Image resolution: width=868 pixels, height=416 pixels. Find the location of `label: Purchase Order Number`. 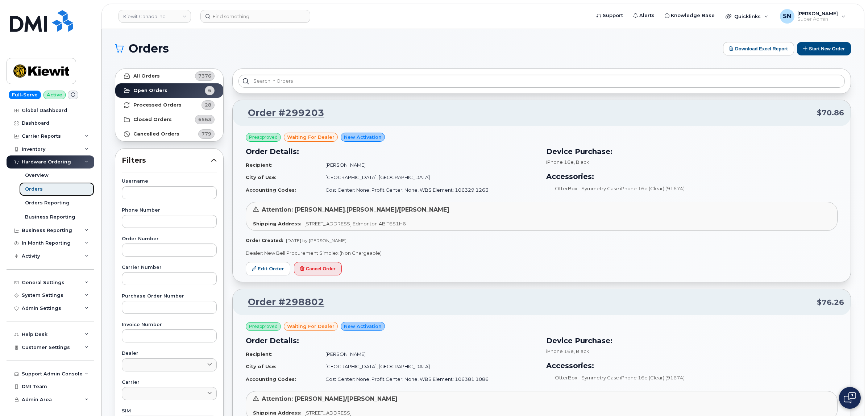

label: Purchase Order Number is located at coordinates (169, 296).